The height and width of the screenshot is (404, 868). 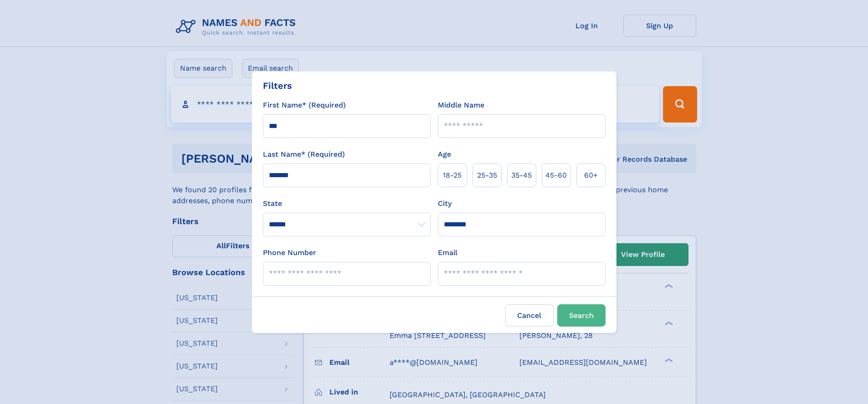 What do you see at coordinates (347, 203) in the screenshot?
I see `label: State` at bounding box center [347, 203].